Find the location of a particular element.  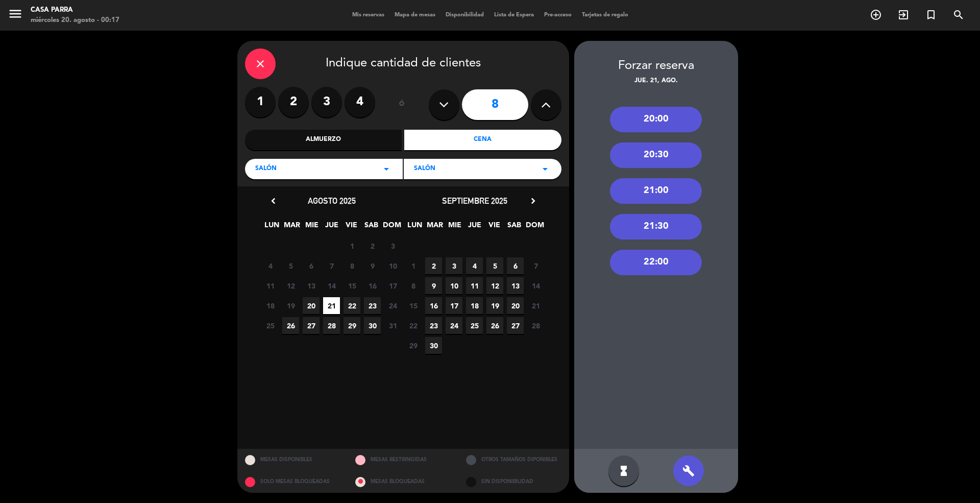

div: Casa Parra is located at coordinates (75, 10).